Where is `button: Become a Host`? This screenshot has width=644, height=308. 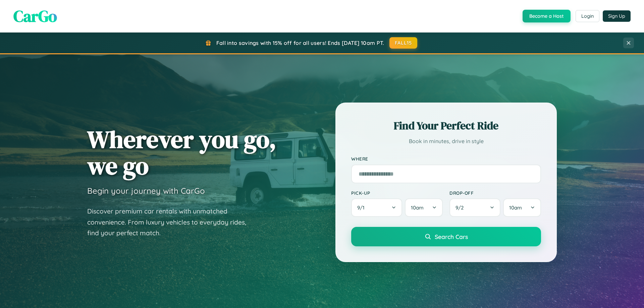
button: Become a Host is located at coordinates (546, 16).